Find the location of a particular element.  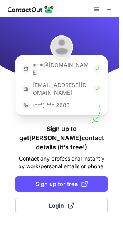

img: https://contactout.com/extension/app/static/media/login-phone-icon.bacfcb865e29de816d437549d7f4cb... is located at coordinates (26, 105).